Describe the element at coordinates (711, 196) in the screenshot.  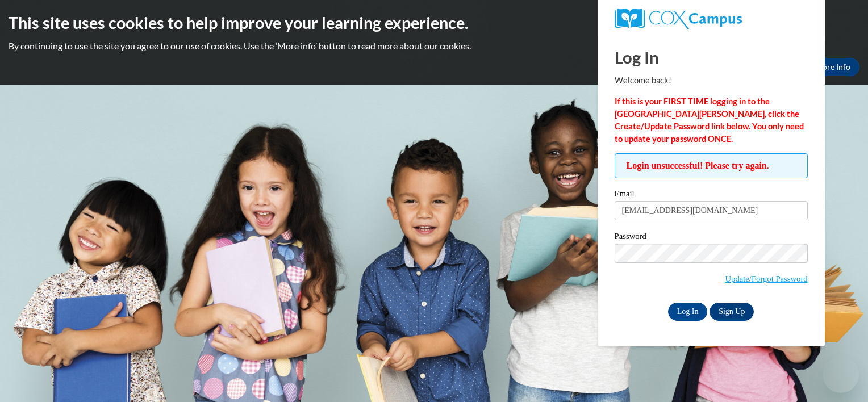
I see `label: Email` at that location.